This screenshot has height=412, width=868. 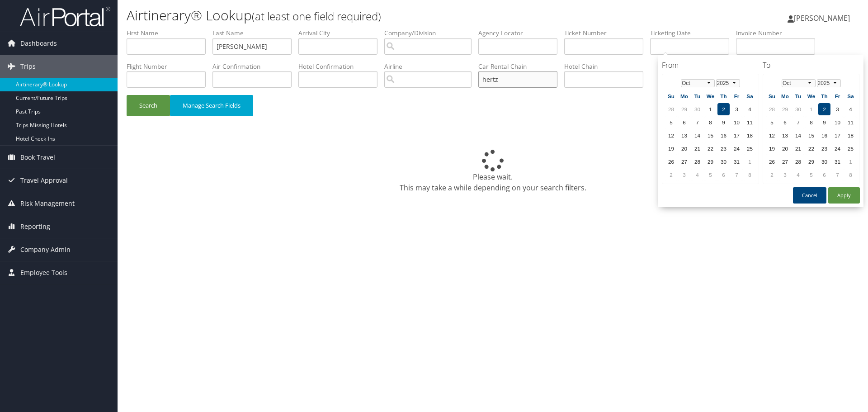 What do you see at coordinates (522, 33) in the screenshot?
I see `label: Agency Locator` at bounding box center [522, 33].